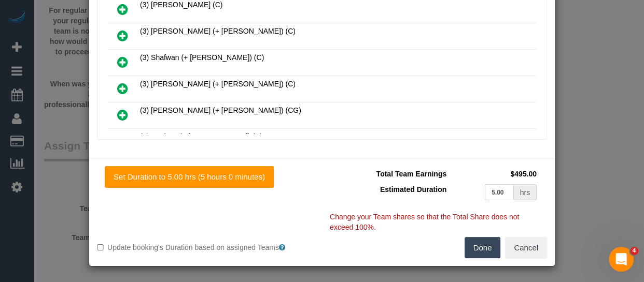  I want to click on td: Total Team Earnings, so click(389, 174).